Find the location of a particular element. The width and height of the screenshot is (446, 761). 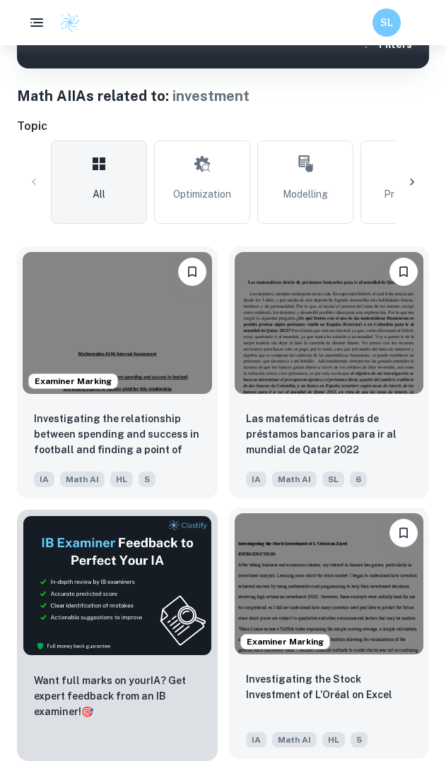

span: 6 is located at coordinates (358, 480).